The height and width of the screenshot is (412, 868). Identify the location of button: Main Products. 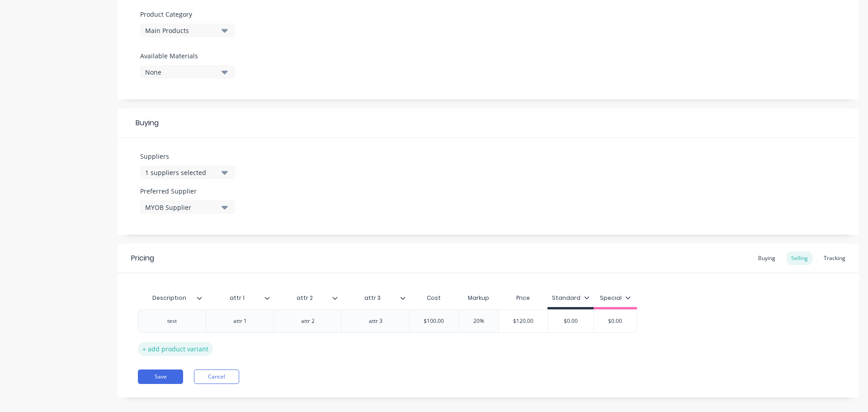
(187, 31).